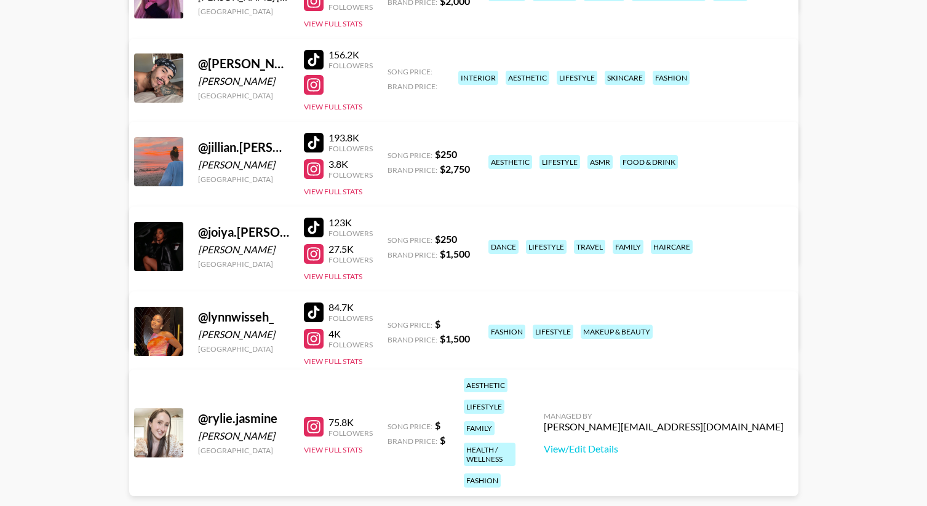 The width and height of the screenshot is (927, 506). I want to click on div: interior, so click(478, 77).